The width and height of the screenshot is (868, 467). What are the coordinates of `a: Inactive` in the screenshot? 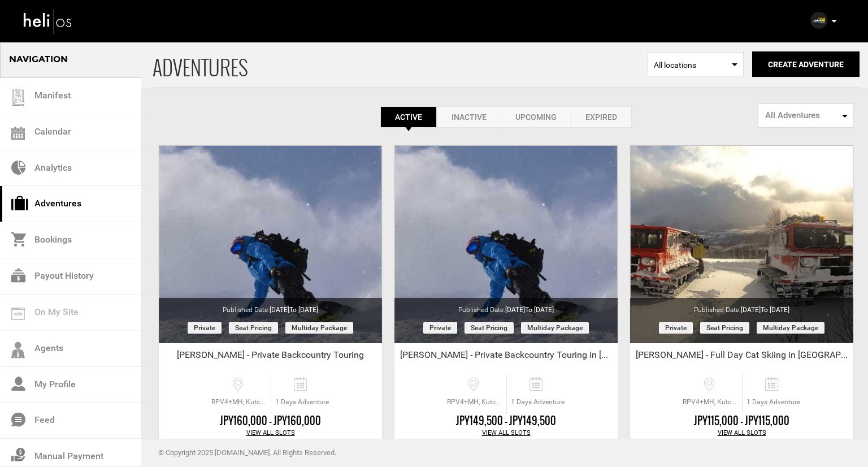 It's located at (468, 117).